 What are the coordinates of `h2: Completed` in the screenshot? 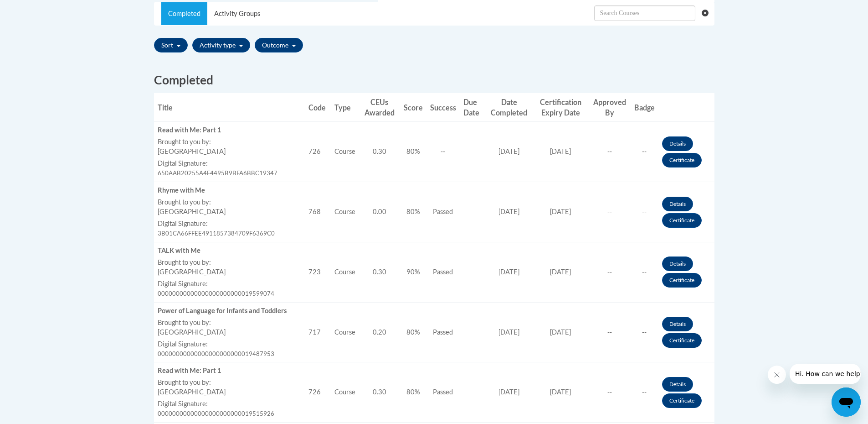 It's located at (434, 80).